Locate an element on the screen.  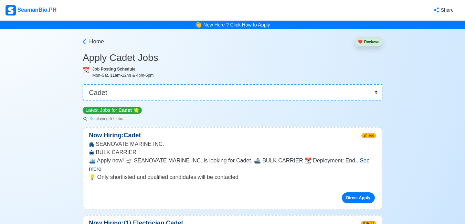
span: .PH is located at coordinates (52, 10).